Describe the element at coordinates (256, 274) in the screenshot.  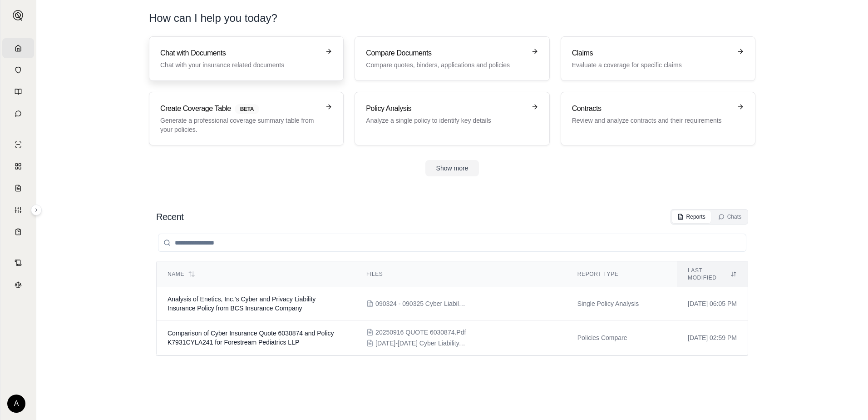
I see `div: Name` at that location.